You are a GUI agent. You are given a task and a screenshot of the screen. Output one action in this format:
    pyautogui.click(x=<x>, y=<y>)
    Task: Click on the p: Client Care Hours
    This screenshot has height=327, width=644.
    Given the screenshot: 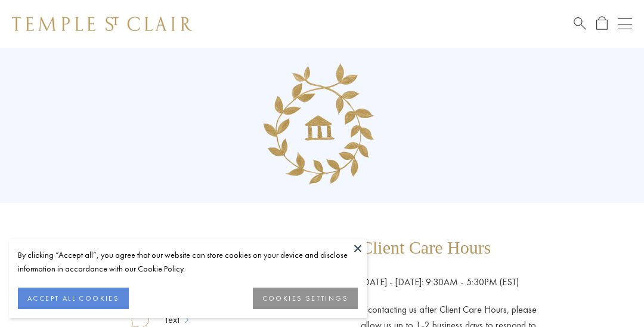 What is the action you would take?
    pyautogui.click(x=466, y=247)
    